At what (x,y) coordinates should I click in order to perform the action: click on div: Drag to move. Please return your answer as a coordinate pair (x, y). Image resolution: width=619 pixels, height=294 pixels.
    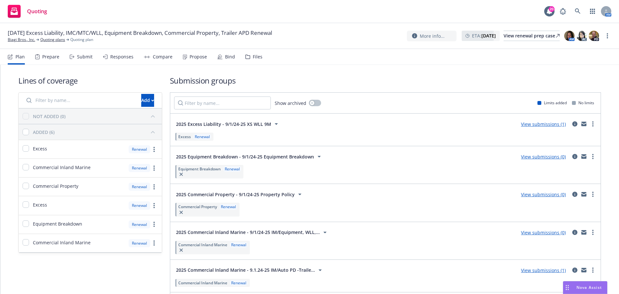
    Looking at the image, I should click on (567, 287).